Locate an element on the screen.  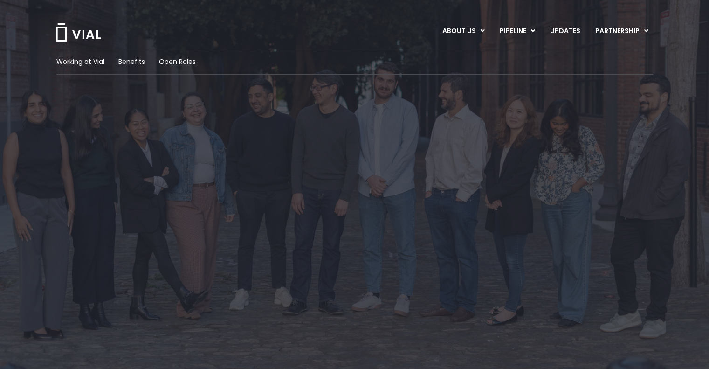
img: Vial Logo is located at coordinates (78, 32).